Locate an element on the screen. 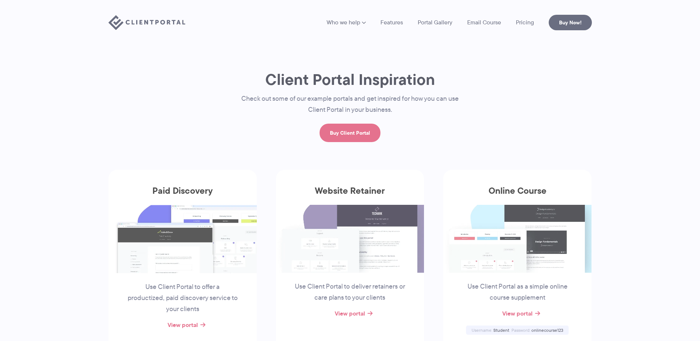 This screenshot has height=341, width=700. a: Email Course is located at coordinates (484, 23).